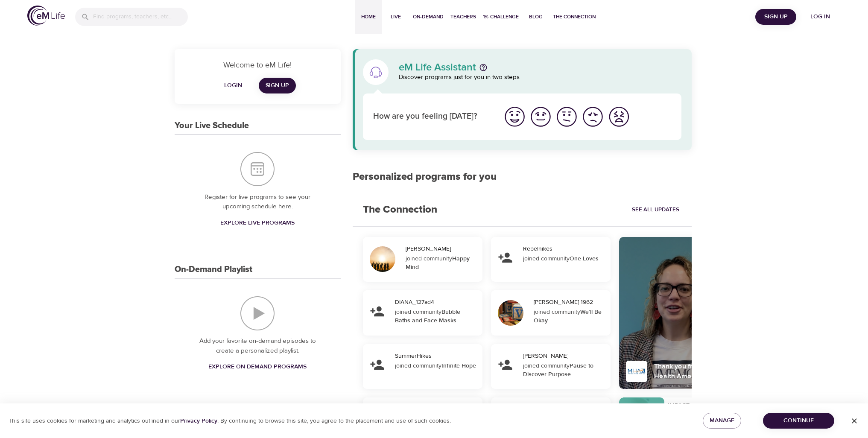 The width and height of the screenshot is (868, 438). Describe the element at coordinates (463, 16) in the screenshot. I see `span: Teachers` at that location.